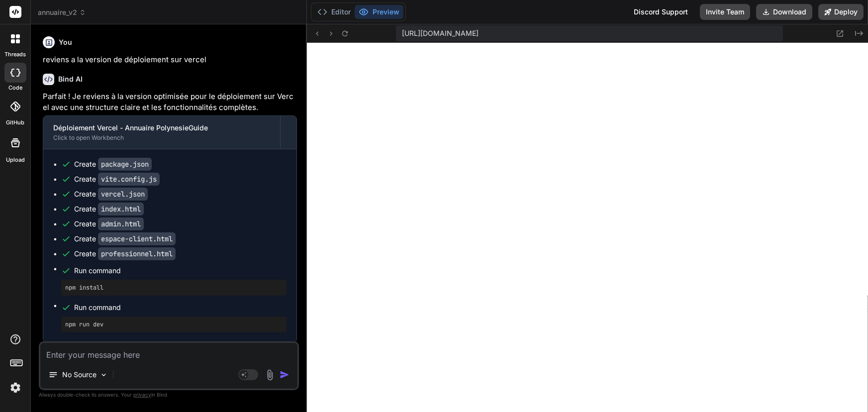 The image size is (868, 412). What do you see at coordinates (121, 224) in the screenshot?
I see `code: admin.html` at bounding box center [121, 224].